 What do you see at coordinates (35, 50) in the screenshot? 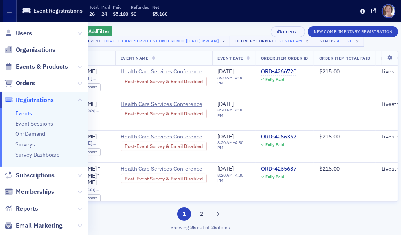
I see `span: Organizations` at bounding box center [35, 50].